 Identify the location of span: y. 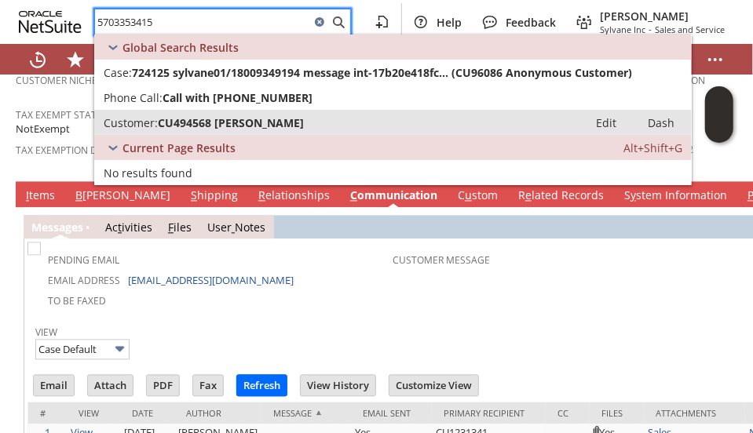
(633, 195).